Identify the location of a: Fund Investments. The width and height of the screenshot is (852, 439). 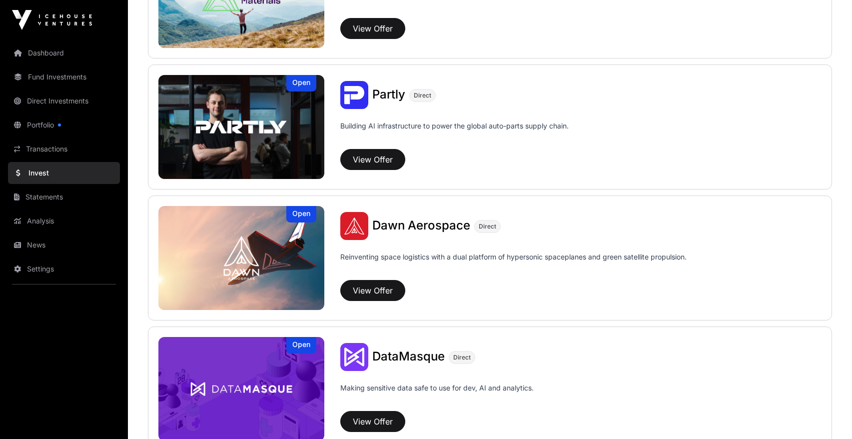
(64, 77).